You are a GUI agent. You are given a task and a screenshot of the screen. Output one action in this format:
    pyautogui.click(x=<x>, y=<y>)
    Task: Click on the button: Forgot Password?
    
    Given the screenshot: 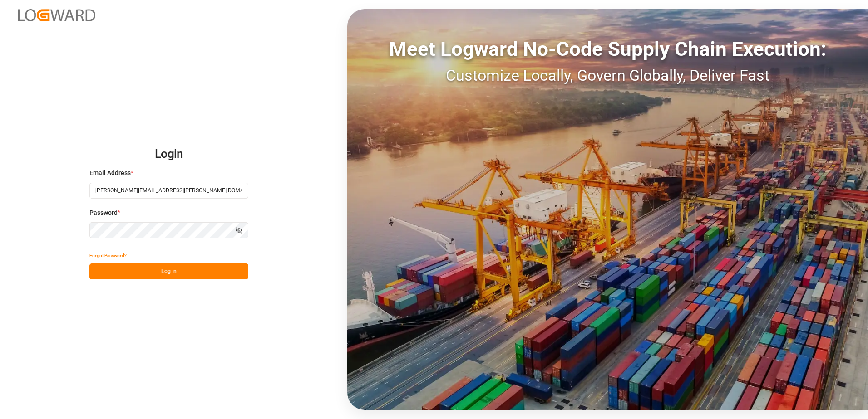 What is the action you would take?
    pyautogui.click(x=108, y=255)
    